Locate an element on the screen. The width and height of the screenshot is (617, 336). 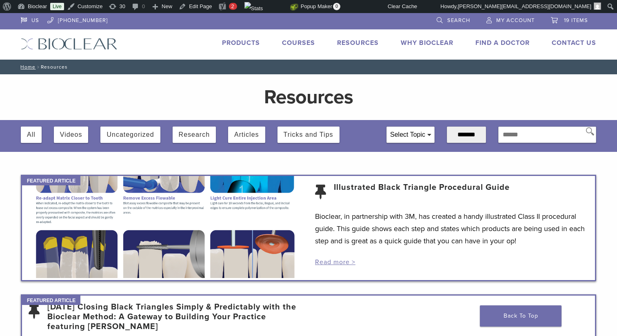
a: Read more > is located at coordinates (335, 262).